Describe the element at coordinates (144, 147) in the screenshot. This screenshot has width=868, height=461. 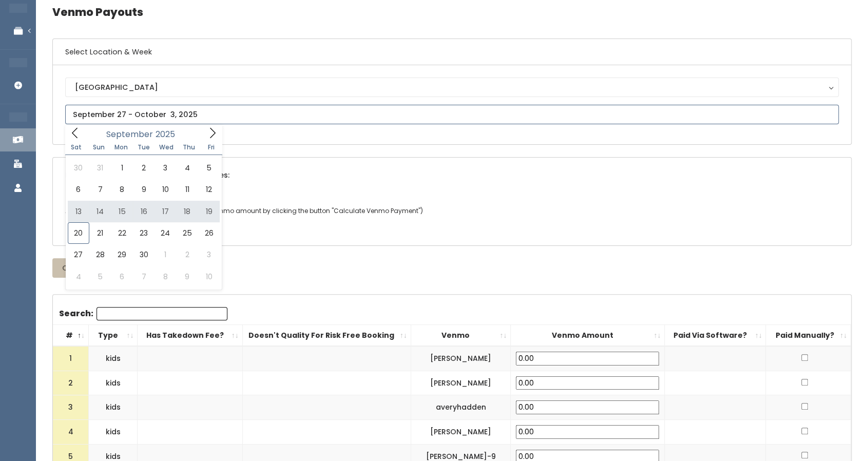
I see `span: Tue` at that location.